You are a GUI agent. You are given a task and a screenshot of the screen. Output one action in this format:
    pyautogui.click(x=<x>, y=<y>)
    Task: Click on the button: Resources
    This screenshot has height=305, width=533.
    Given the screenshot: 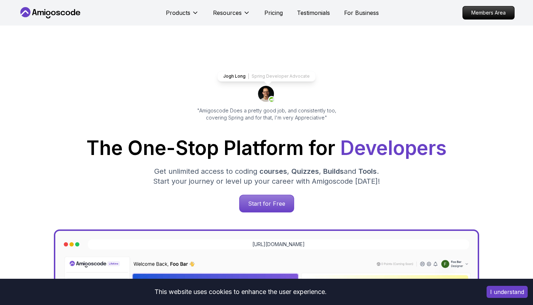 What is the action you would take?
    pyautogui.click(x=231, y=16)
    